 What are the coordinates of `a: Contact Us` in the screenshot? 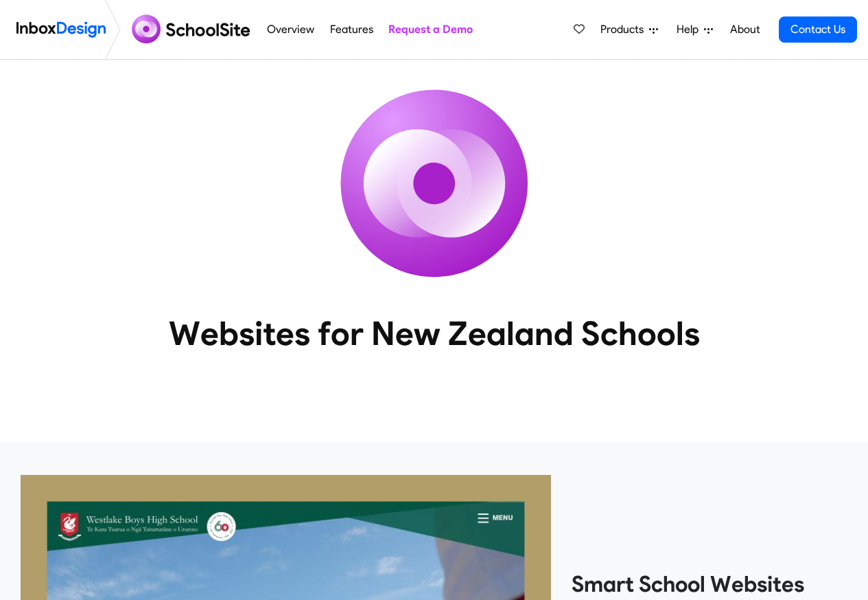 It's located at (819, 29).